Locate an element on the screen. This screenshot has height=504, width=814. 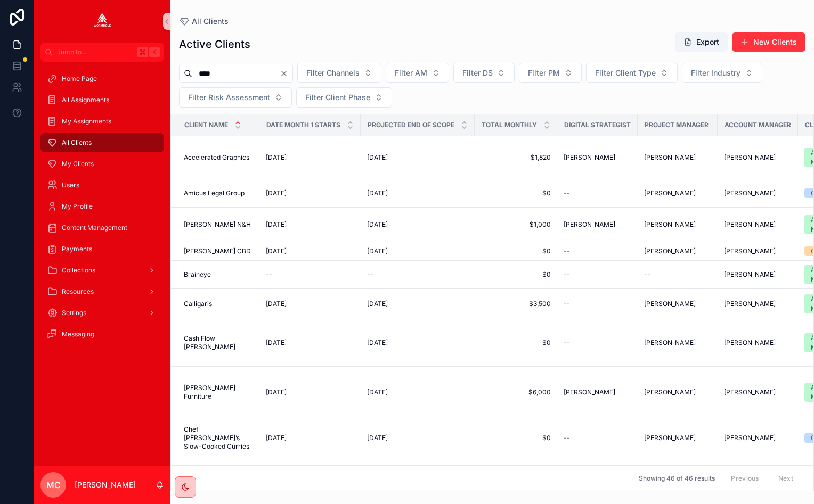
a: Home Page is located at coordinates (102, 79).